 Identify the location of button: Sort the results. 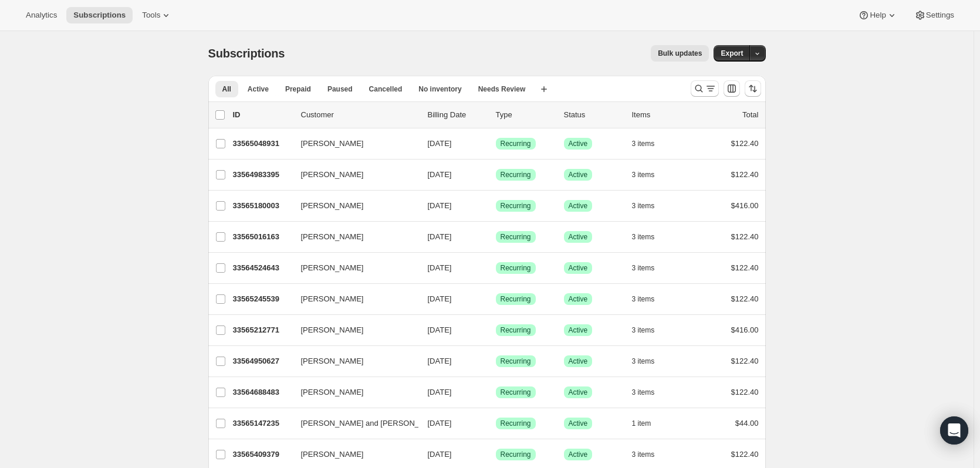
(753, 88).